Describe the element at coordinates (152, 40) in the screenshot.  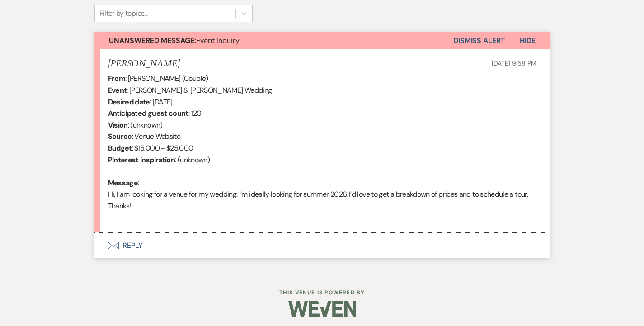
I see `strong: Unanswered Message:` at that location.